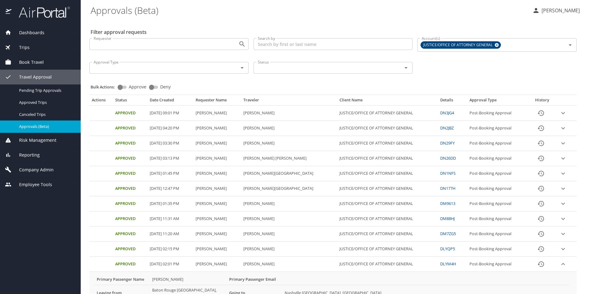 The image size is (589, 294). Describe the element at coordinates (137, 87) in the screenshot. I see `span: Approve` at that location.